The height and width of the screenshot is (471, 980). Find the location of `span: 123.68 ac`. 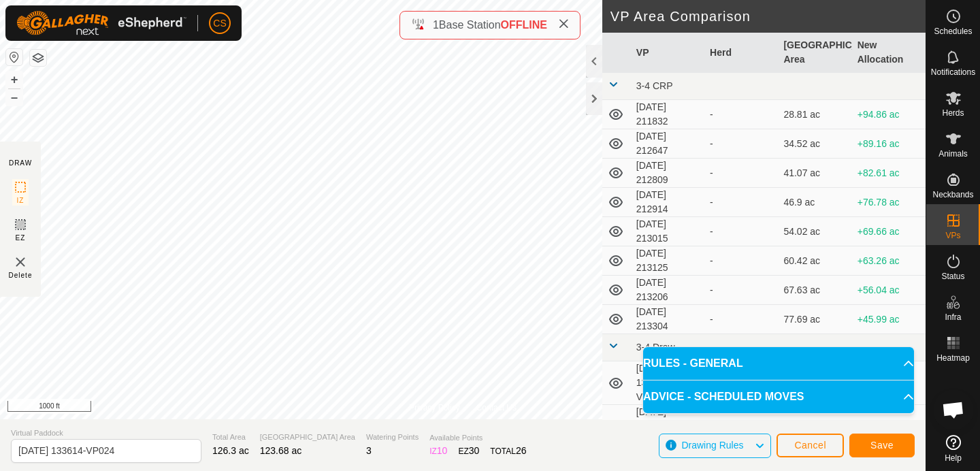

span: 123.68 ac is located at coordinates (281, 451).